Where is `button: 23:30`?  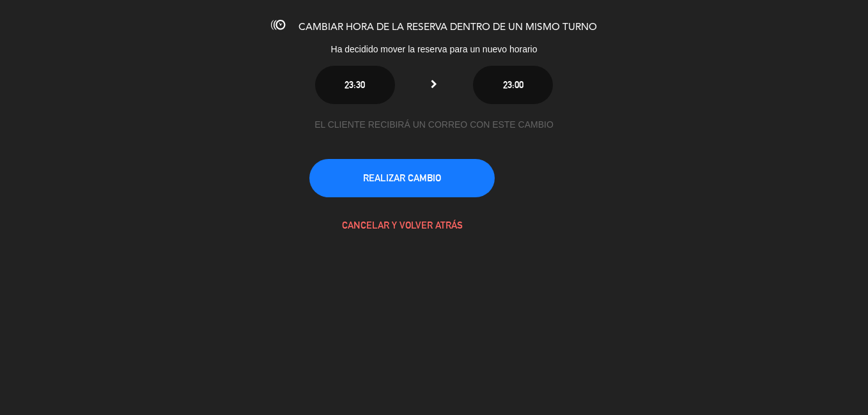
button: 23:30 is located at coordinates (354, 85).